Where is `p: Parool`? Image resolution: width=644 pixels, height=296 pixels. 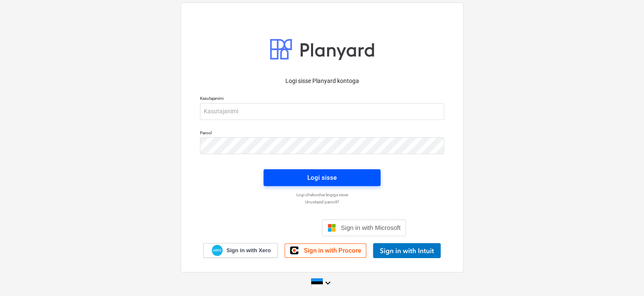
p: Parool is located at coordinates (322, 133).